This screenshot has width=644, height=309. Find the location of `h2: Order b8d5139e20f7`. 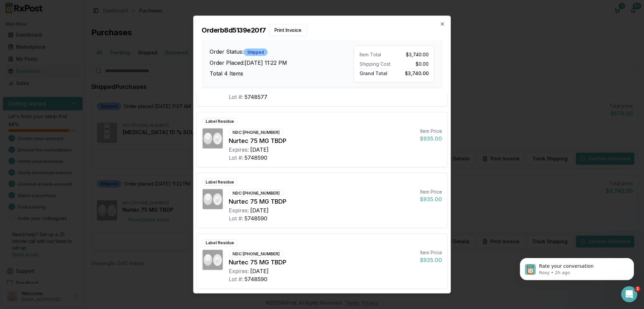

h2: Order b8d5139e20f7 is located at coordinates (322, 30).